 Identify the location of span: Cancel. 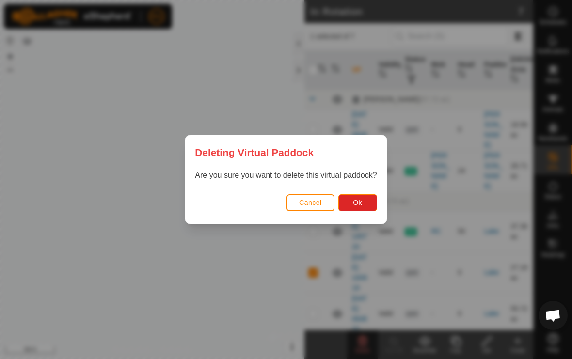
(310, 203).